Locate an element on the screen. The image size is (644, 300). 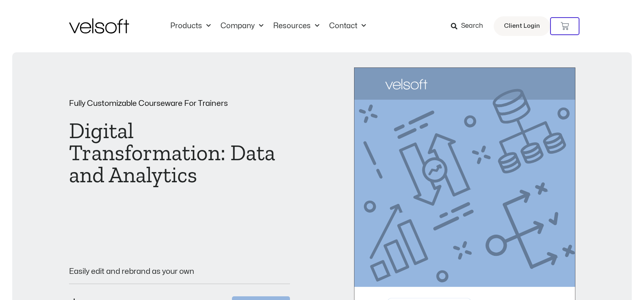
span: Search is located at coordinates (472, 26).